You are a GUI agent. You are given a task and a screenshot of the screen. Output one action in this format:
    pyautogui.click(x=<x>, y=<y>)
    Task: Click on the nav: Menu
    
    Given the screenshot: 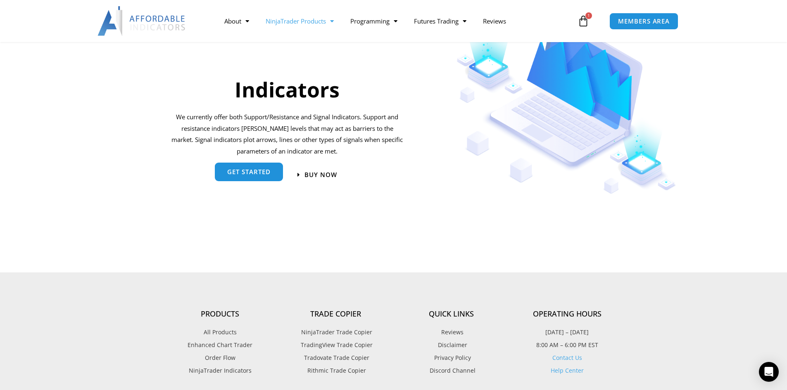 What is the action you would take?
    pyautogui.click(x=396, y=21)
    